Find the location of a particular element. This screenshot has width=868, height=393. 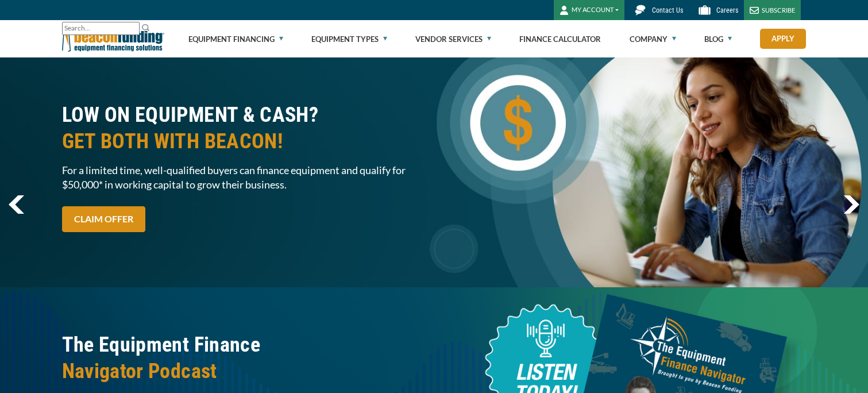

a: CLAIM OFFER is located at coordinates (103, 219).